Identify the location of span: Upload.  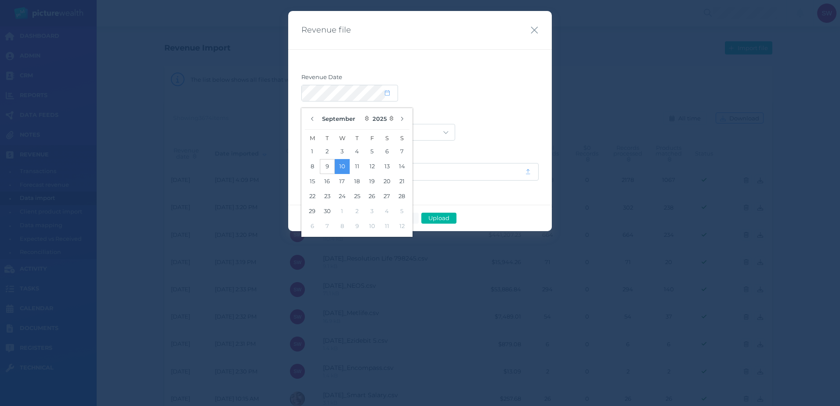
(439, 218).